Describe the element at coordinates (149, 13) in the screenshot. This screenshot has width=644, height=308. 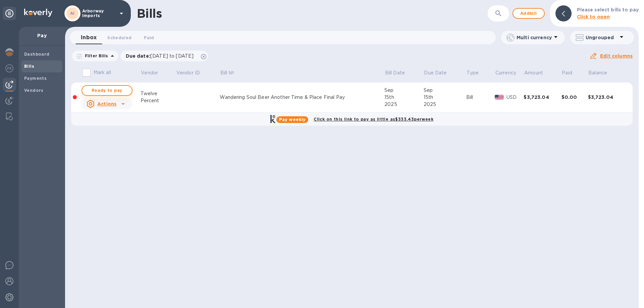
I see `h1: Bills` at that location.